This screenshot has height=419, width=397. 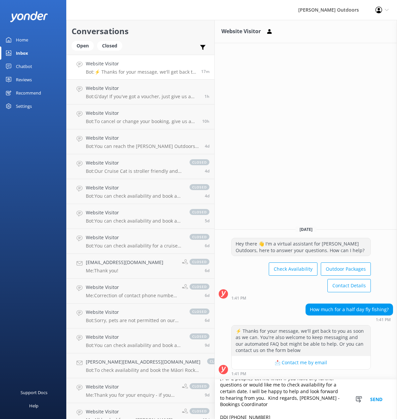 What do you see at coordinates (346, 269) in the screenshot?
I see `button: Outdoor Packages` at bounding box center [346, 269].